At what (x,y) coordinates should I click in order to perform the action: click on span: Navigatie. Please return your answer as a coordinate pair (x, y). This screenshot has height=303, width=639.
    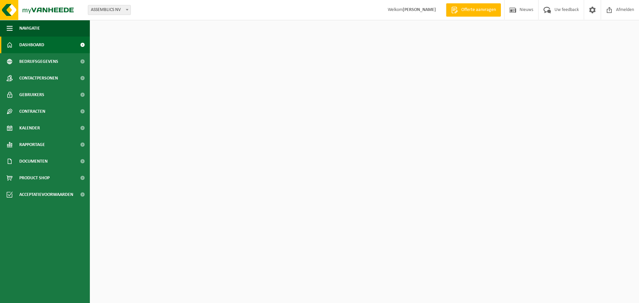
    Looking at the image, I should click on (30, 28).